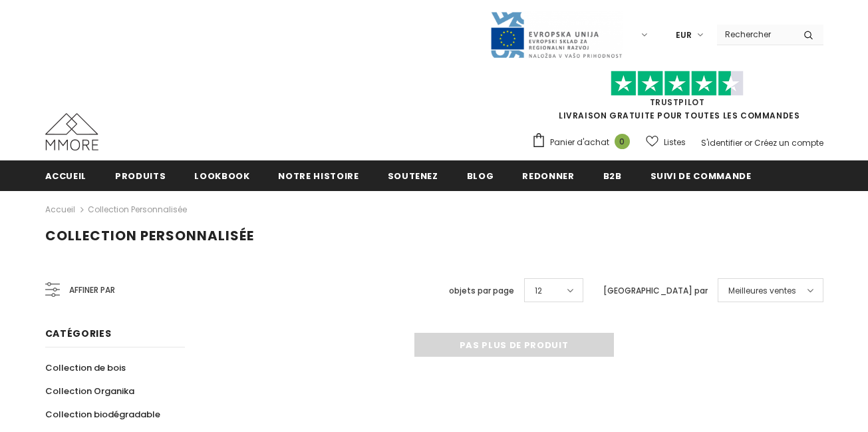 The image size is (868, 432). Describe the element at coordinates (137, 209) in the screenshot. I see `a: Collection personnalisée` at that location.